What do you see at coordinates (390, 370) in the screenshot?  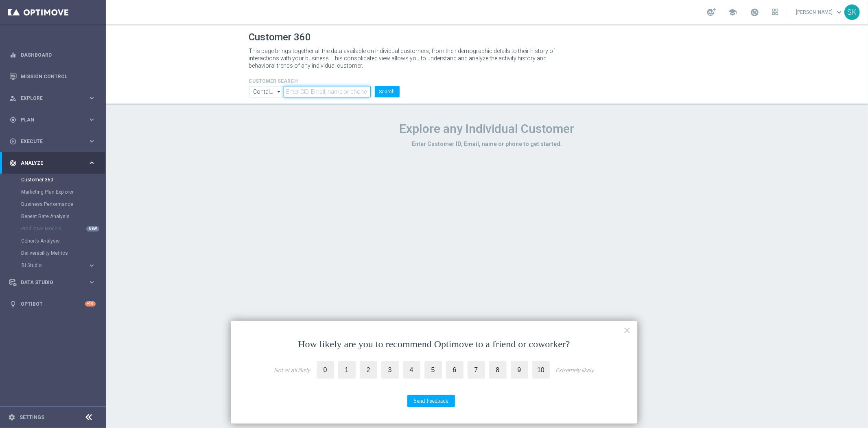 I see `label: 3` at bounding box center [390, 370].